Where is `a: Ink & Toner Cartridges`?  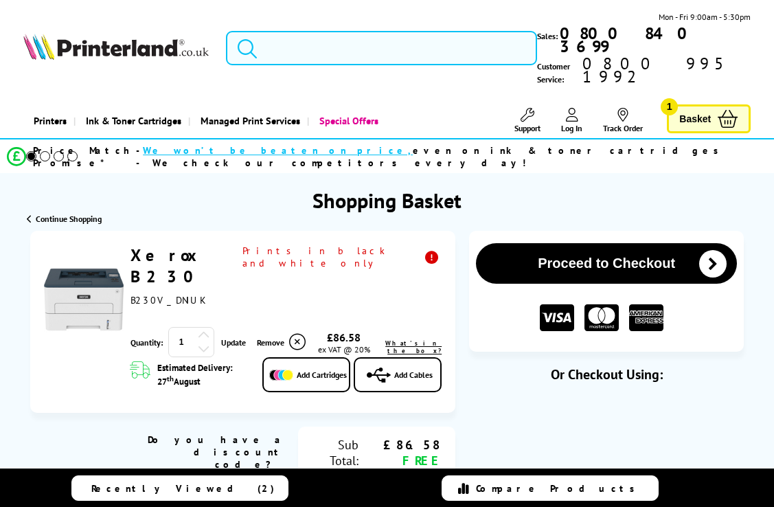 a: Ink & Toner Cartridges is located at coordinates (130, 120).